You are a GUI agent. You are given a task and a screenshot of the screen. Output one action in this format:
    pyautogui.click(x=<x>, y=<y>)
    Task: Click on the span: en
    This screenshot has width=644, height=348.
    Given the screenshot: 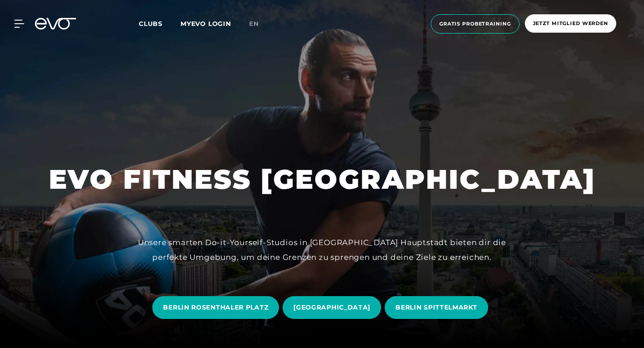 What is the action you would take?
    pyautogui.click(x=254, y=24)
    